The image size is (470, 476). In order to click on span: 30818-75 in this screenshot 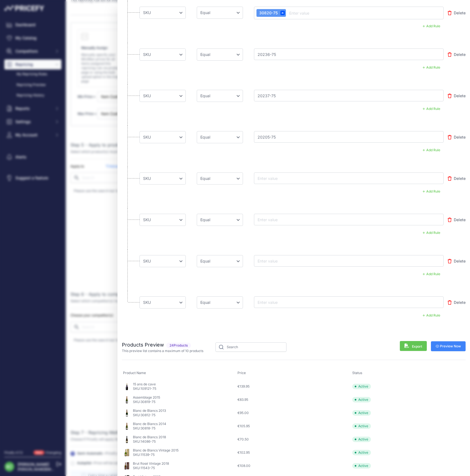, I will do `click(148, 428)`.